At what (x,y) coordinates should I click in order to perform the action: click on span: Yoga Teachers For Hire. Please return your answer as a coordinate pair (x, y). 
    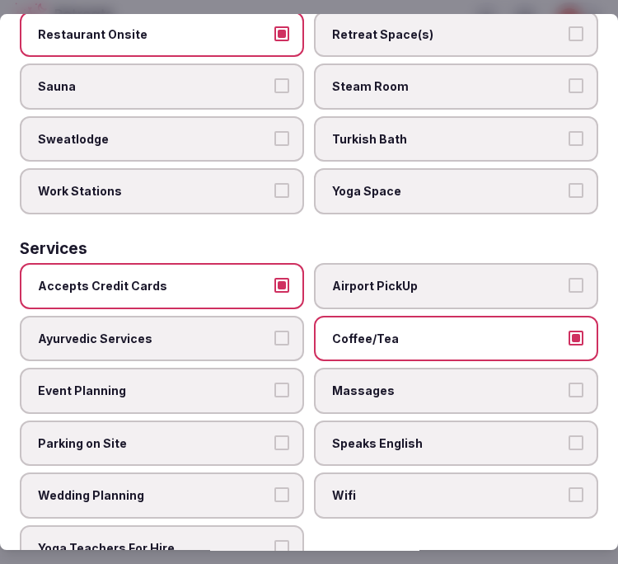
    Looking at the image, I should click on (153, 548).